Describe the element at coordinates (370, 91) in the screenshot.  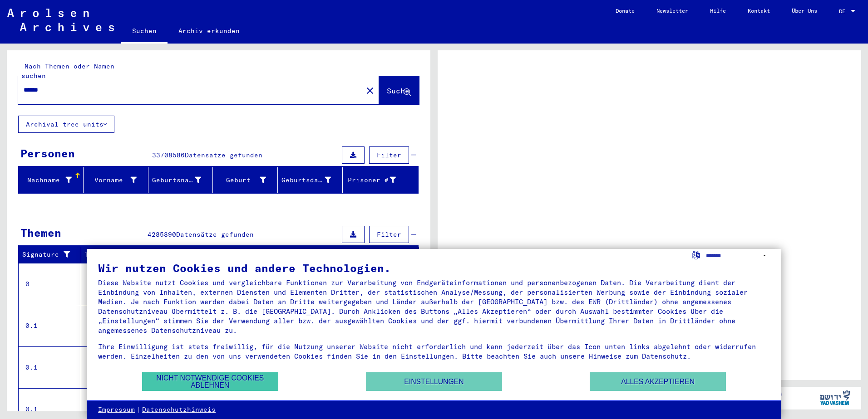
I see `mat-icon: close` at that location.